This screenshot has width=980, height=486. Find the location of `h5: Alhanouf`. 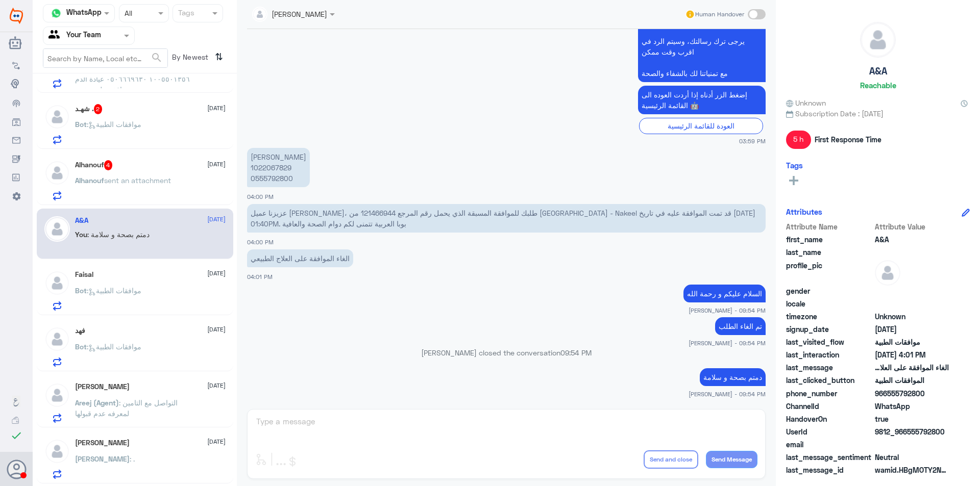

h5: Alhanouf is located at coordinates (94, 166).